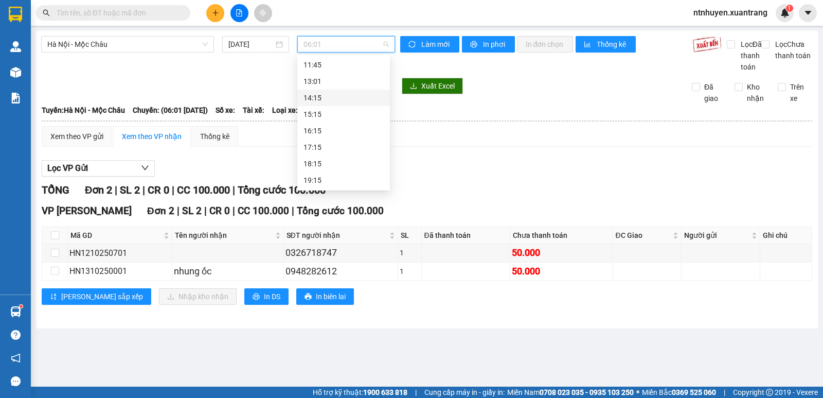  I want to click on span: download, so click(414, 86).